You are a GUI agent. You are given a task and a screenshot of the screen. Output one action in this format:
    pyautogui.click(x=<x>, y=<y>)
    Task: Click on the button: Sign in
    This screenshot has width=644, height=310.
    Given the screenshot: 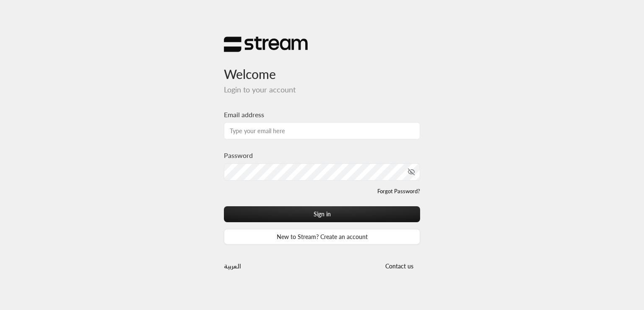 What is the action you would take?
    pyautogui.click(x=322, y=214)
    